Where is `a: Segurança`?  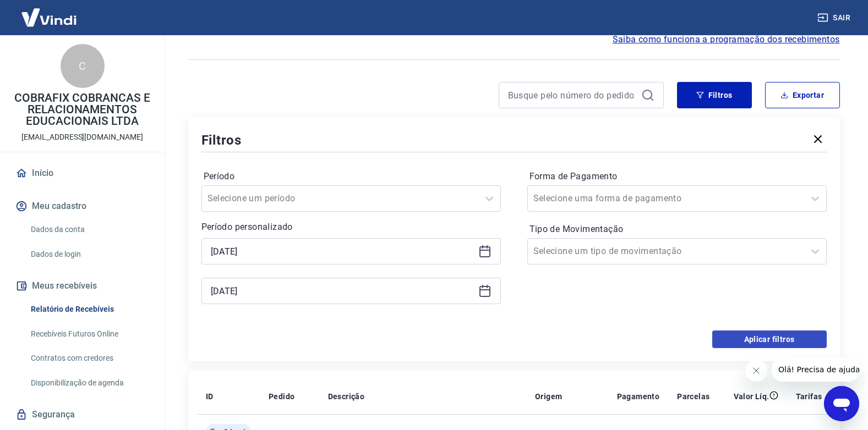
a: Segurança is located at coordinates (82, 415).